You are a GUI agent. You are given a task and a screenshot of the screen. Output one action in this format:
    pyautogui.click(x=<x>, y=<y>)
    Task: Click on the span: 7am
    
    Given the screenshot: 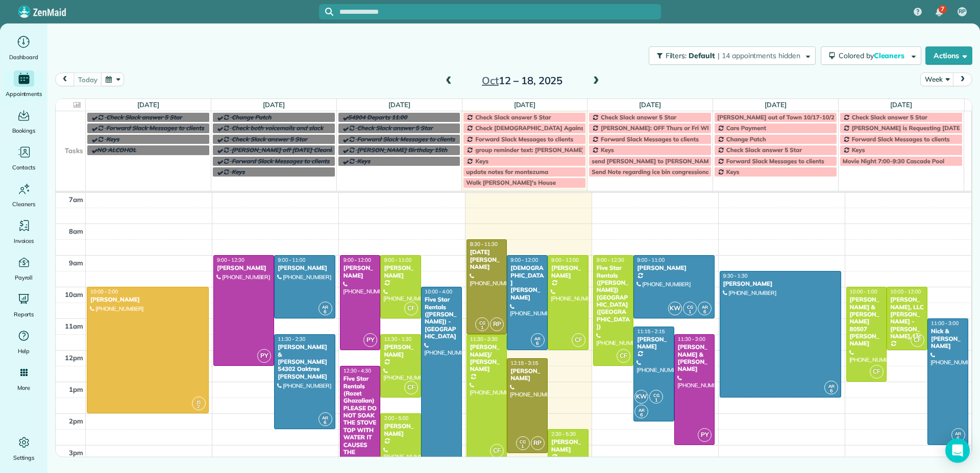 What is the action you would take?
    pyautogui.click(x=76, y=199)
    